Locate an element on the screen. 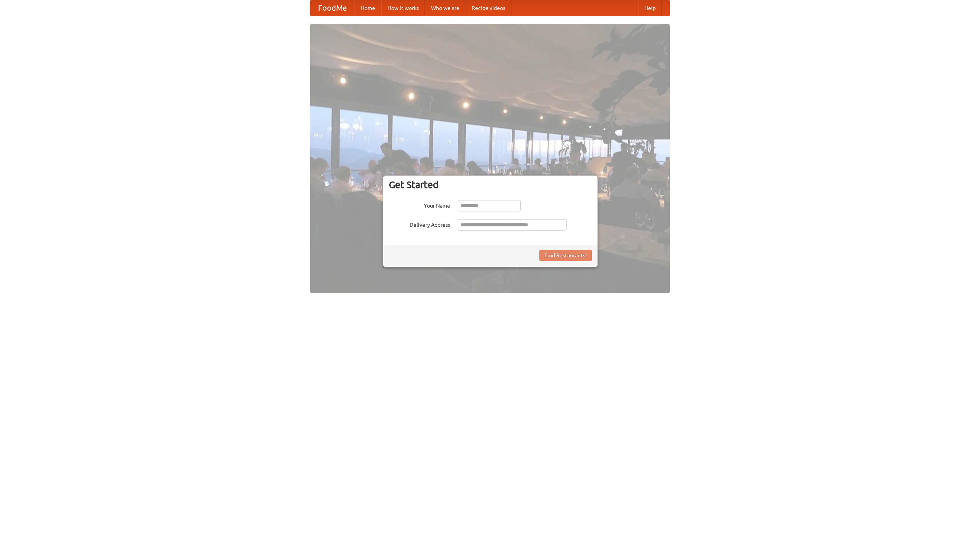 The width and height of the screenshot is (980, 541). a: Help is located at coordinates (650, 8).